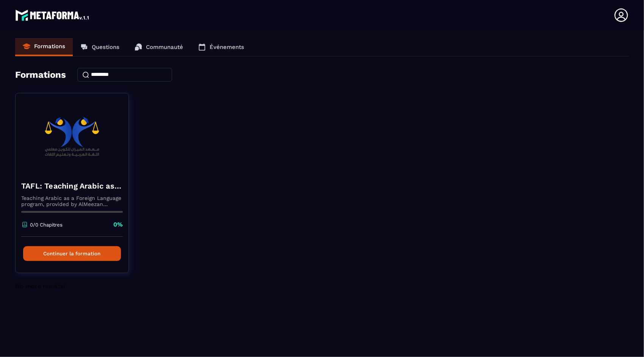  I want to click on p: Communauté, so click(164, 47).